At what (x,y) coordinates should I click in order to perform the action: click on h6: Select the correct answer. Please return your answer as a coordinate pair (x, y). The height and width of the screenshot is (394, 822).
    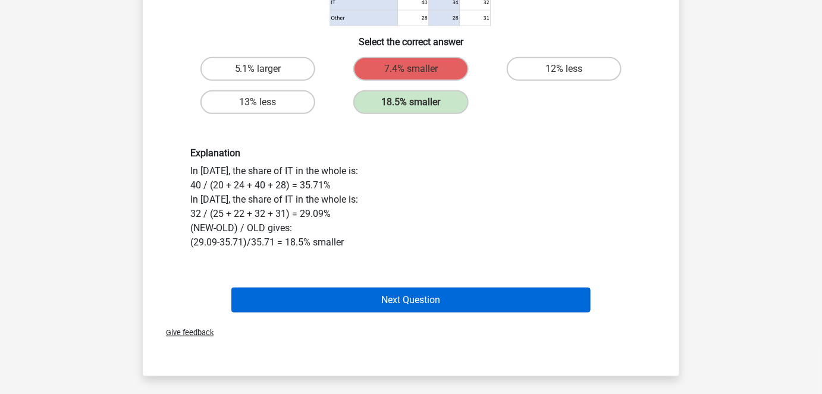
    Looking at the image, I should click on (411, 37).